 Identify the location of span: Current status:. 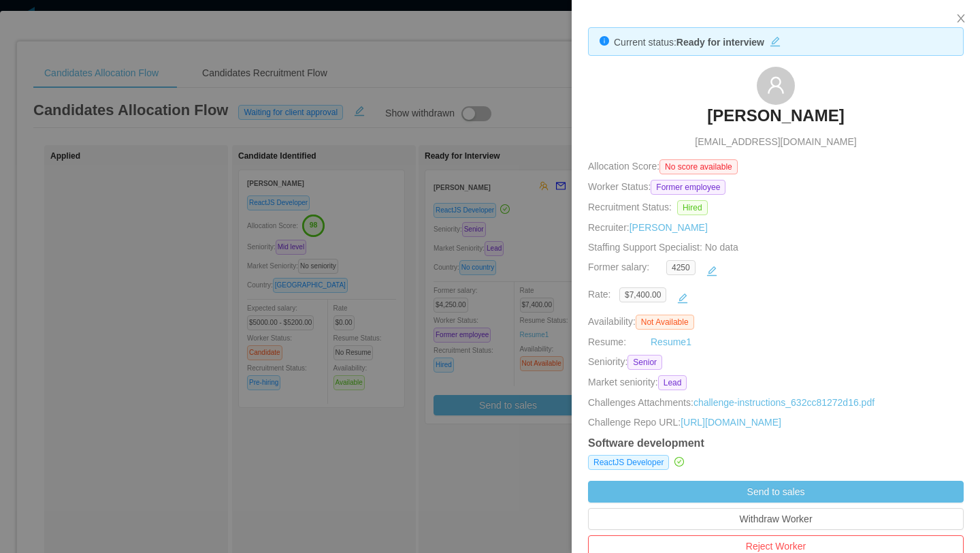
(645, 42).